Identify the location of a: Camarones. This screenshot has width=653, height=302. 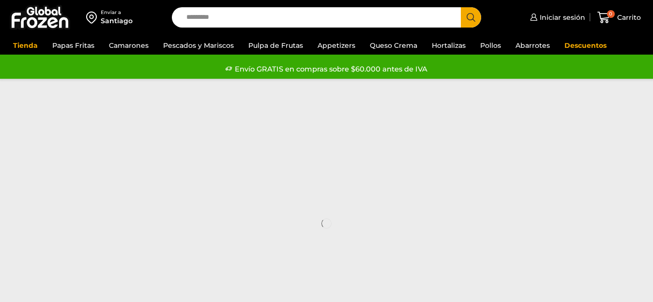
(129, 45).